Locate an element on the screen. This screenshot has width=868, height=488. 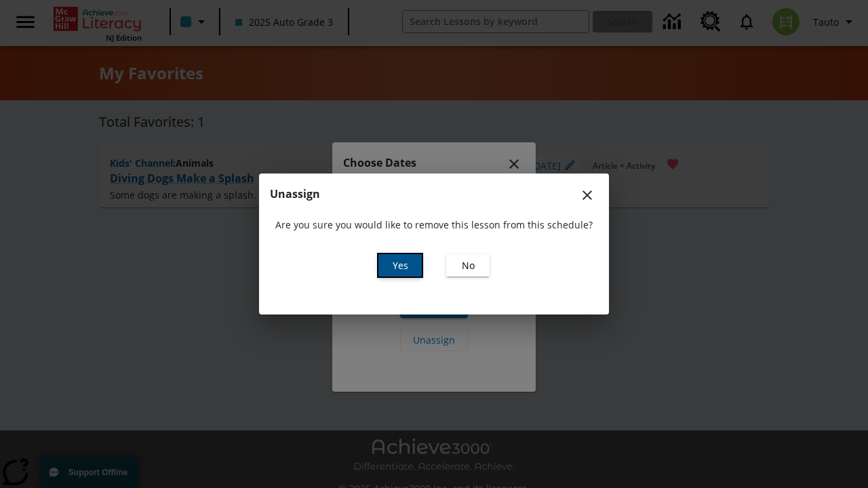
span: No is located at coordinates (468, 265).